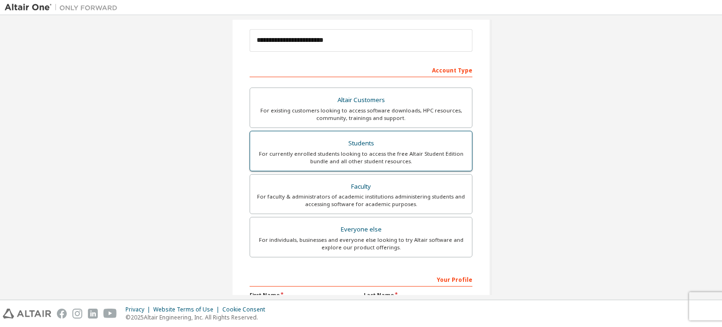 This screenshot has width=722, height=327. Describe the element at coordinates (77, 313) in the screenshot. I see `img: instagram.svg` at that location.